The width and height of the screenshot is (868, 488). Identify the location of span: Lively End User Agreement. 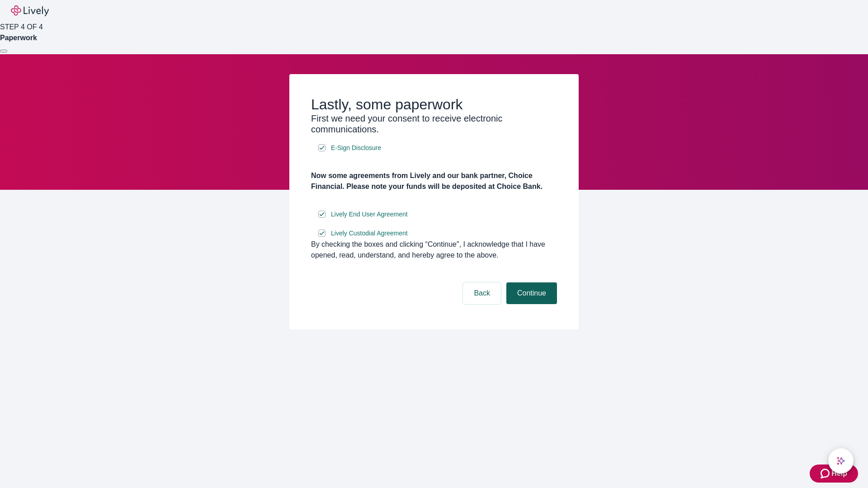
(369, 214).